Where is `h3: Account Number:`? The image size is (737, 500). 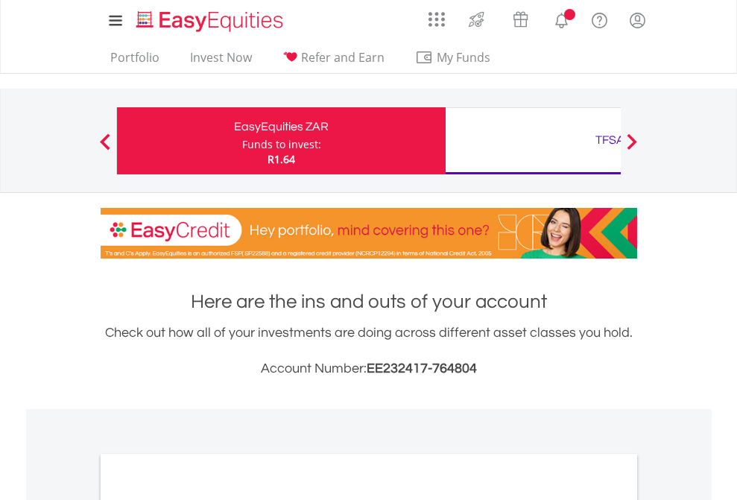 h3: Account Number: is located at coordinates (369, 369).